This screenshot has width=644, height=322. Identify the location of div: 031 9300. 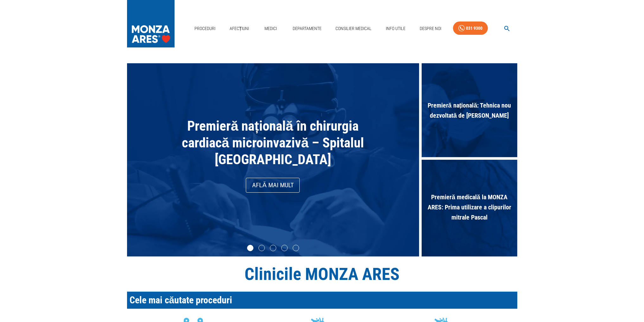
(475, 28).